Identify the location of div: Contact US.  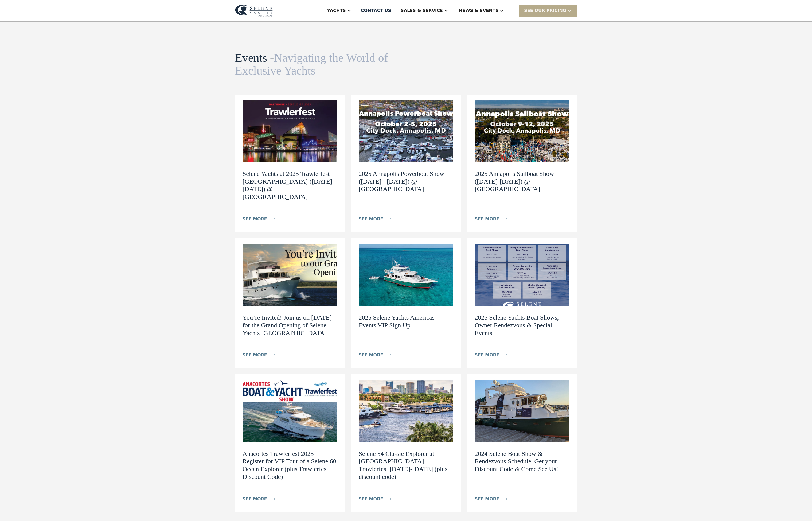
(376, 10).